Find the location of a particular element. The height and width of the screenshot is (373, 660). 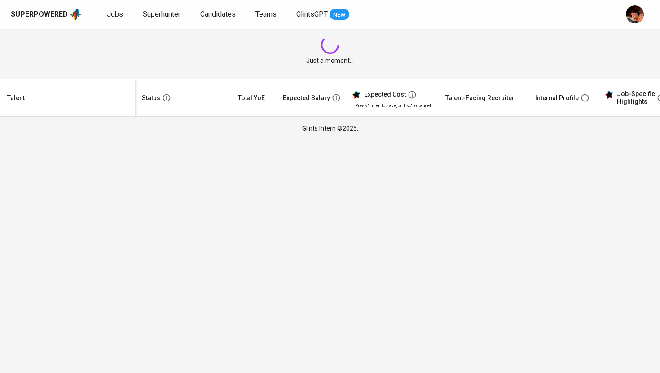

a: Jobs is located at coordinates (116, 14).